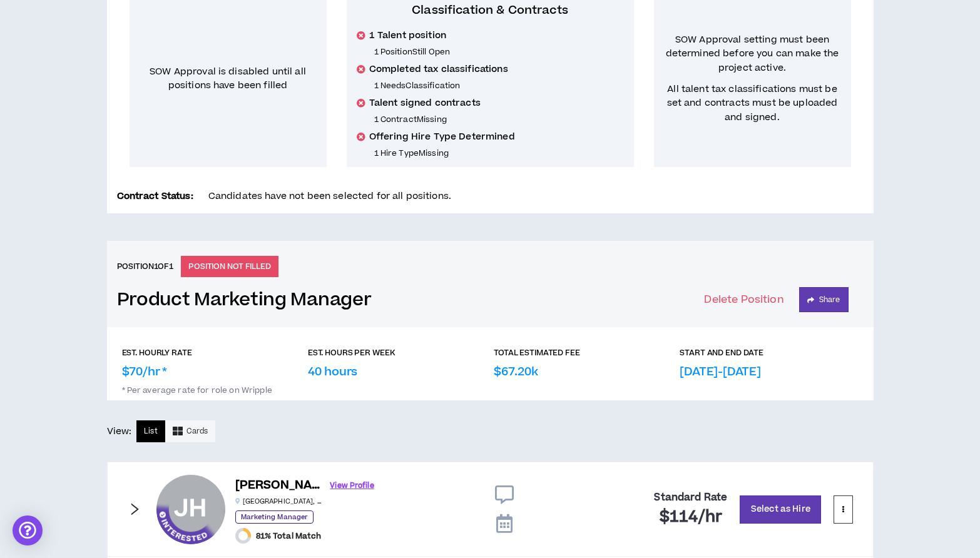 The image size is (980, 558). I want to click on p: START AND END DATE, so click(722, 353).